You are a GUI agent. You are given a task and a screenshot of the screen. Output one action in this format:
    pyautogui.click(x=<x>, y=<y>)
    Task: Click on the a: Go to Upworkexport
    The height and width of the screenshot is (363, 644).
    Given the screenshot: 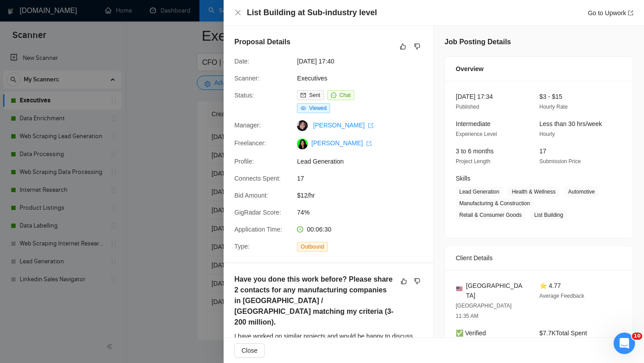 What is the action you would take?
    pyautogui.click(x=611, y=13)
    